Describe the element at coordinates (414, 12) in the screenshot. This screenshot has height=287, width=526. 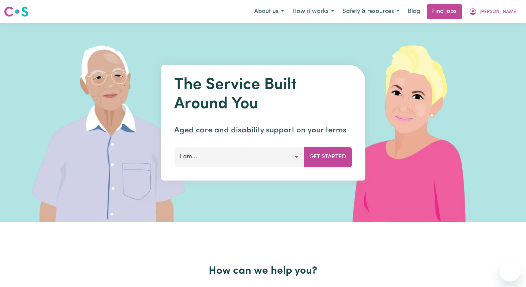
I see `a: Blog` at that location.